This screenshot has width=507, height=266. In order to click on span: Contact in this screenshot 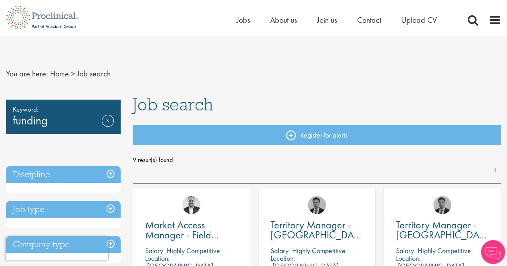, I will do `click(369, 20)`.